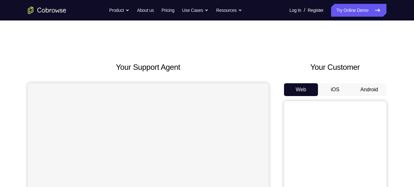 The height and width of the screenshot is (187, 414). Describe the element at coordinates (336, 67) in the screenshot. I see `h2: Your Customer` at that location.